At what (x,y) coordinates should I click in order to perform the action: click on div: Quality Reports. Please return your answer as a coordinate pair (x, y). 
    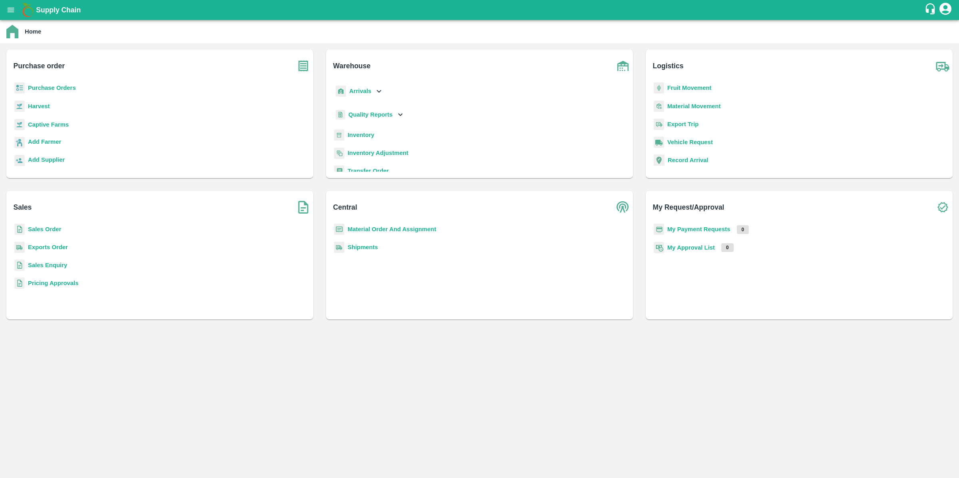
    Looking at the image, I should click on (369, 115).